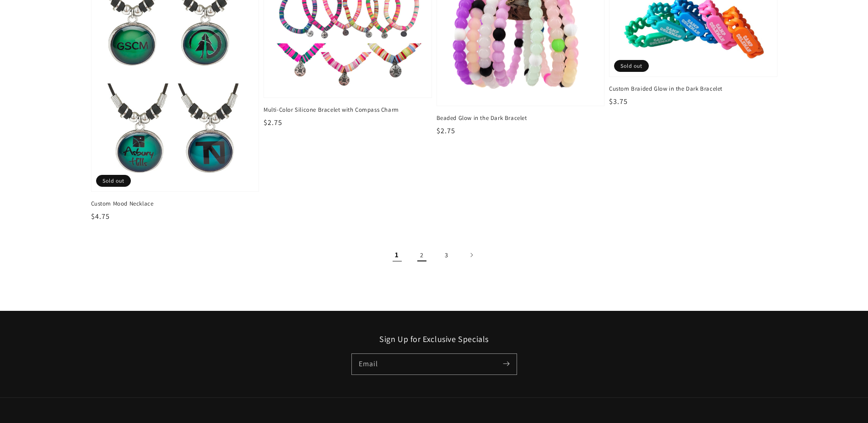 The width and height of the screenshot is (868, 423). I want to click on span: $4.75, so click(100, 216).